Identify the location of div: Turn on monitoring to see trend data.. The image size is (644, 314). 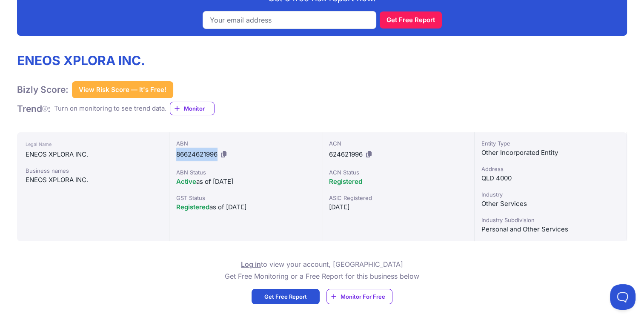
(110, 109).